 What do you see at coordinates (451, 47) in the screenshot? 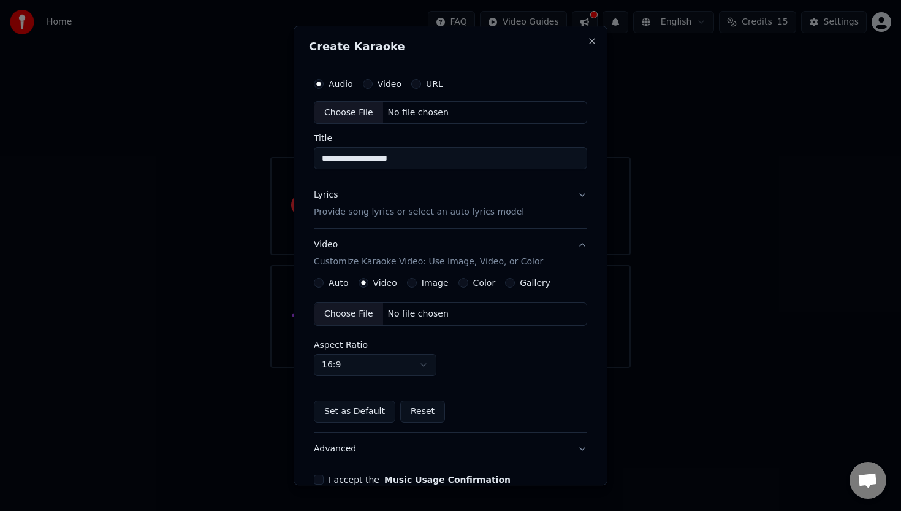
I see `h2: Create Karaoke` at bounding box center [451, 47].